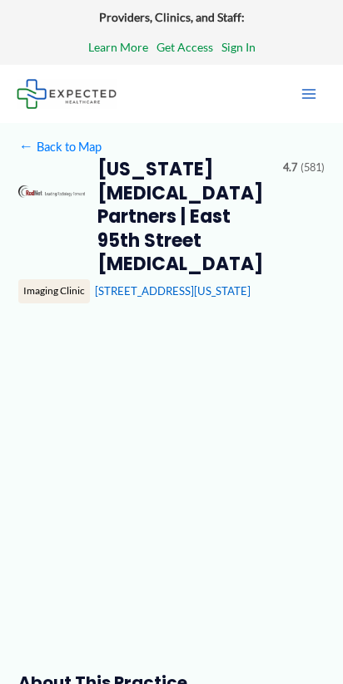  What do you see at coordinates (308, 94) in the screenshot?
I see `button: Main menu toggle` at bounding box center [308, 94].